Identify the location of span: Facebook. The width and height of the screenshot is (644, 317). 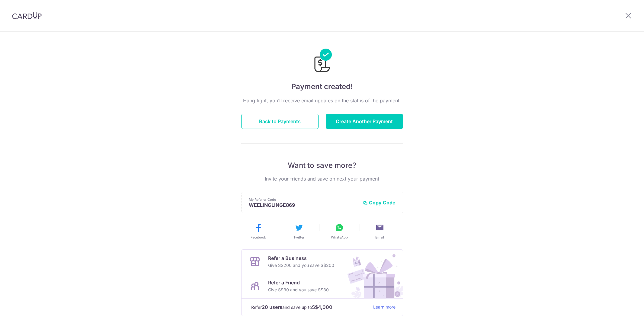
(258, 237).